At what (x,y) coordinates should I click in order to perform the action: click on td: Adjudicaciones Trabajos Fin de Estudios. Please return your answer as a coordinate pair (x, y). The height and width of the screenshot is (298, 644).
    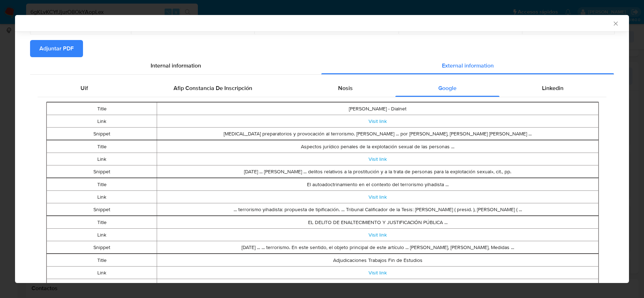
    Looking at the image, I should click on (378, 261).